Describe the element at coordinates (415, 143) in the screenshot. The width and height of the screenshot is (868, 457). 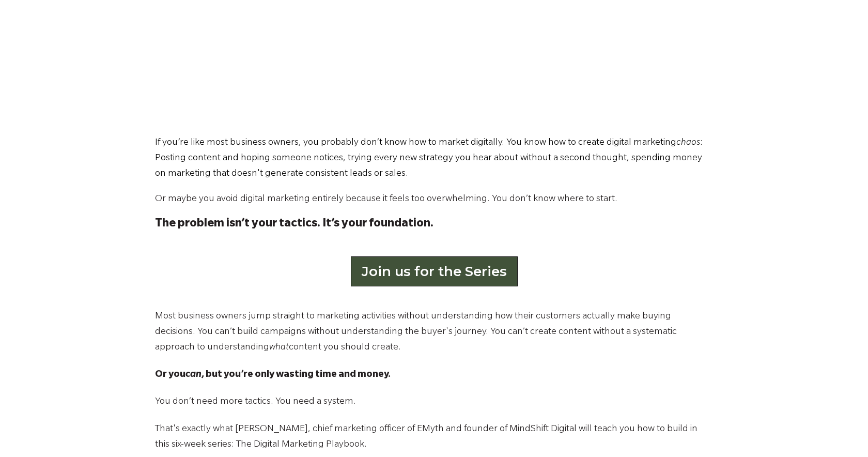
I see `span: If you’re like most business owners, you probably don’t know how to market digitally. You know ho...` at that location.